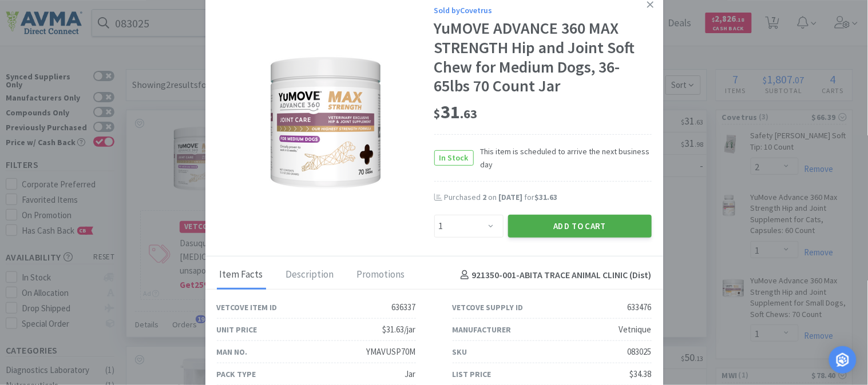 This screenshot has height=385, width=868. Describe the element at coordinates (554, 276) in the screenshot. I see `h4: 921350-001 - ABITA TRACE ANIMAL CLINIC (Dist)` at that location.